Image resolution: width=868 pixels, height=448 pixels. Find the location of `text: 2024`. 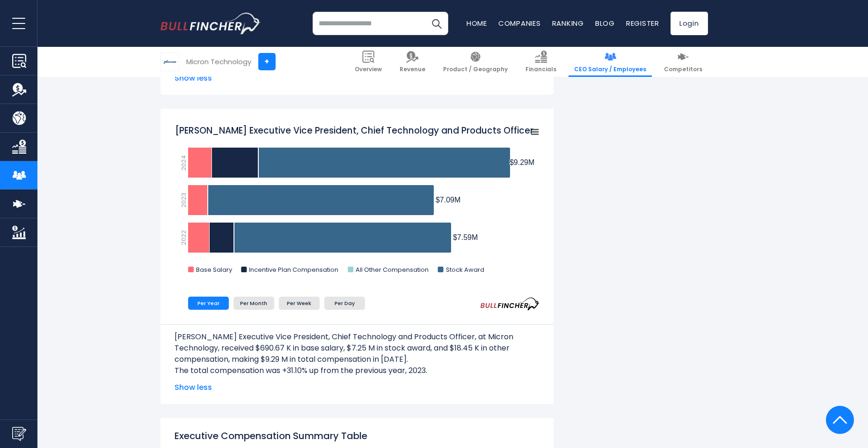

text: 2024 is located at coordinates (183, 163).